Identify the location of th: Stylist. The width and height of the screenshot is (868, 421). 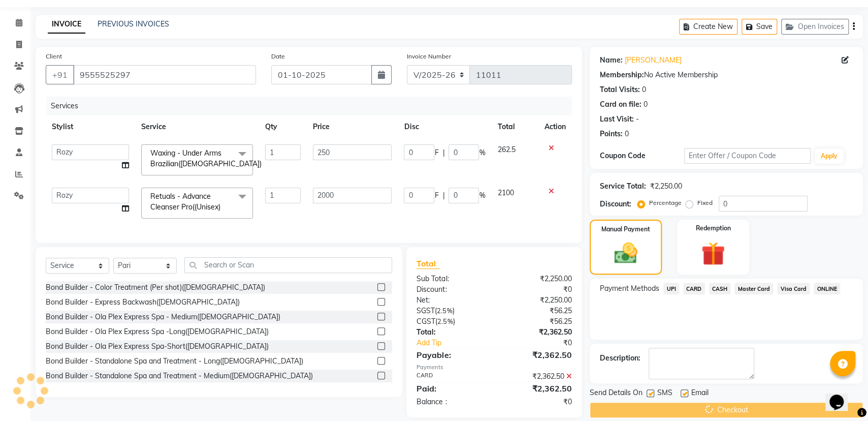
(90, 127).